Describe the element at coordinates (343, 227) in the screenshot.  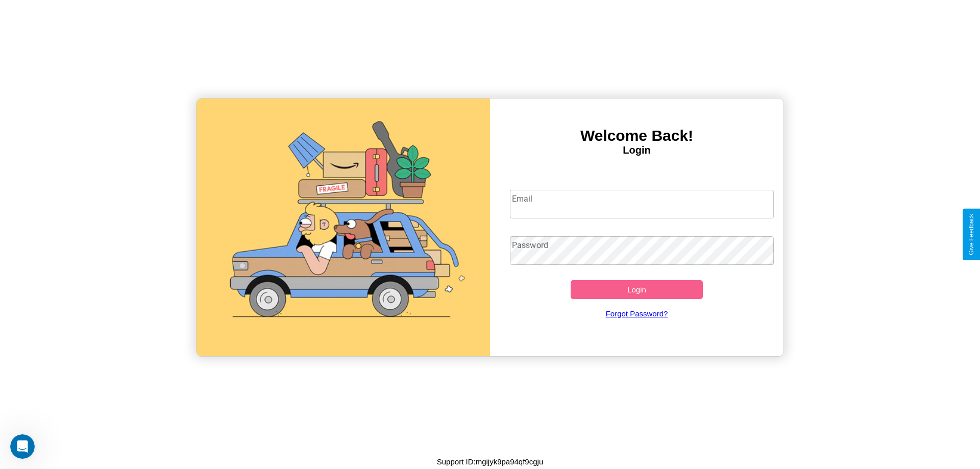
I see `img: gif` at that location.